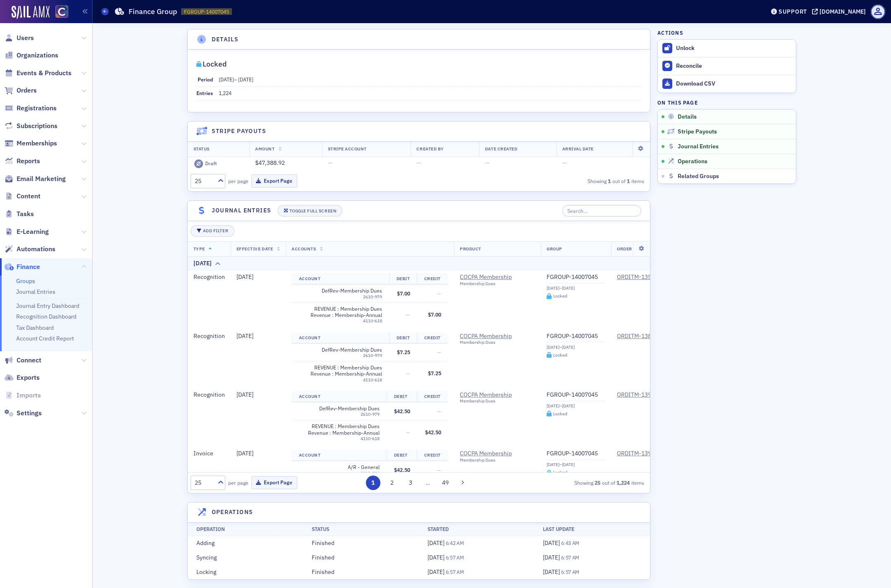  I want to click on span: Finance, so click(28, 266).